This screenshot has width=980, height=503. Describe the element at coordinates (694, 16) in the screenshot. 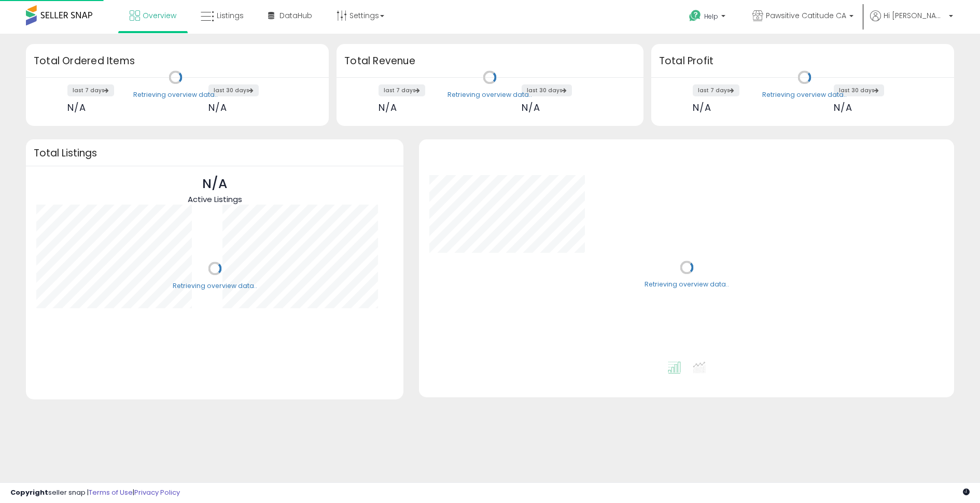

I see `i: Get Help` at that location.